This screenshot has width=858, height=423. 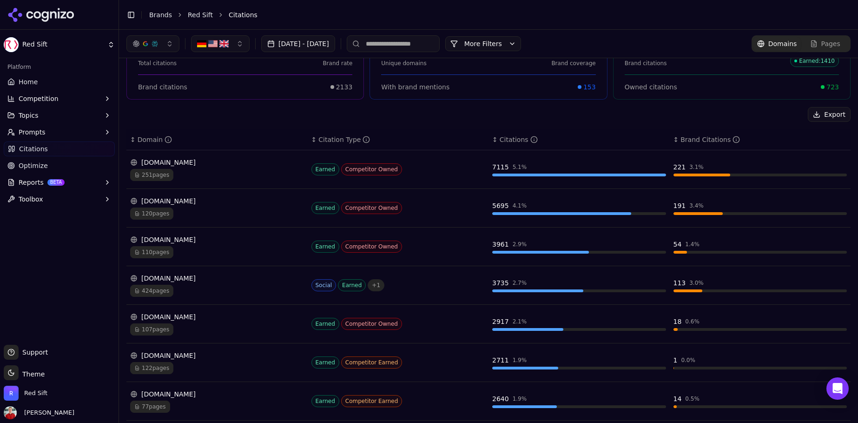 What do you see at coordinates (32, 132) in the screenshot?
I see `span: Prompts` at bounding box center [32, 132].